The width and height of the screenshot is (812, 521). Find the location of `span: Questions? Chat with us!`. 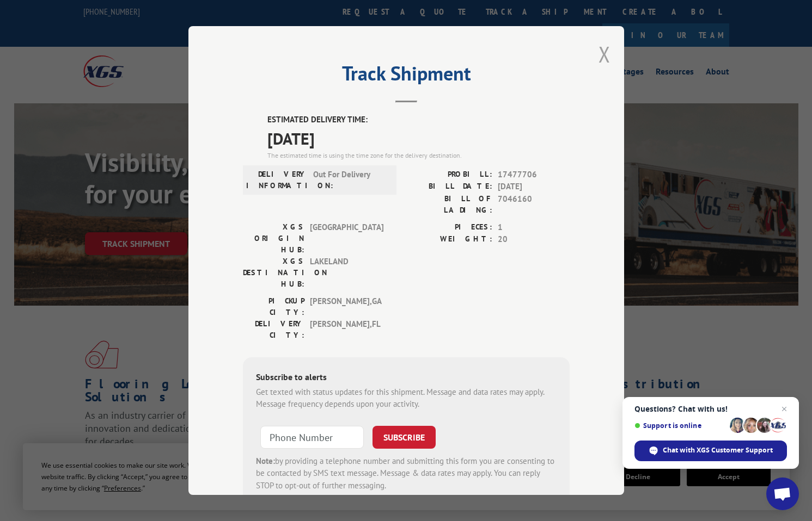

span: Questions? Chat with us! is located at coordinates (710, 409).